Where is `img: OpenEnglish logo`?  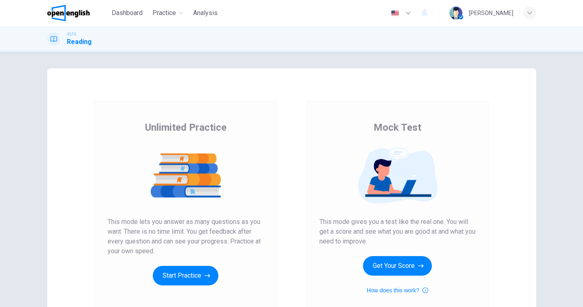 img: OpenEnglish logo is located at coordinates (68, 13).